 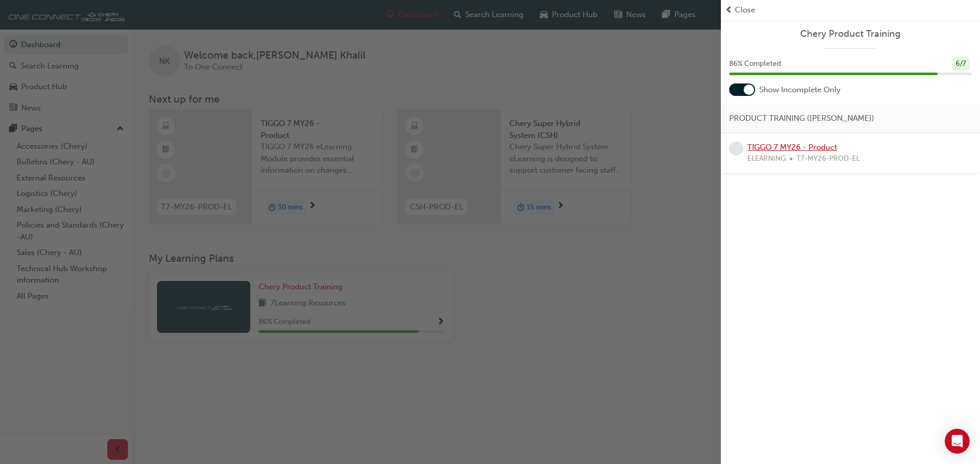 I want to click on span: learningRecordVerb_NONE-icon, so click(x=735, y=148).